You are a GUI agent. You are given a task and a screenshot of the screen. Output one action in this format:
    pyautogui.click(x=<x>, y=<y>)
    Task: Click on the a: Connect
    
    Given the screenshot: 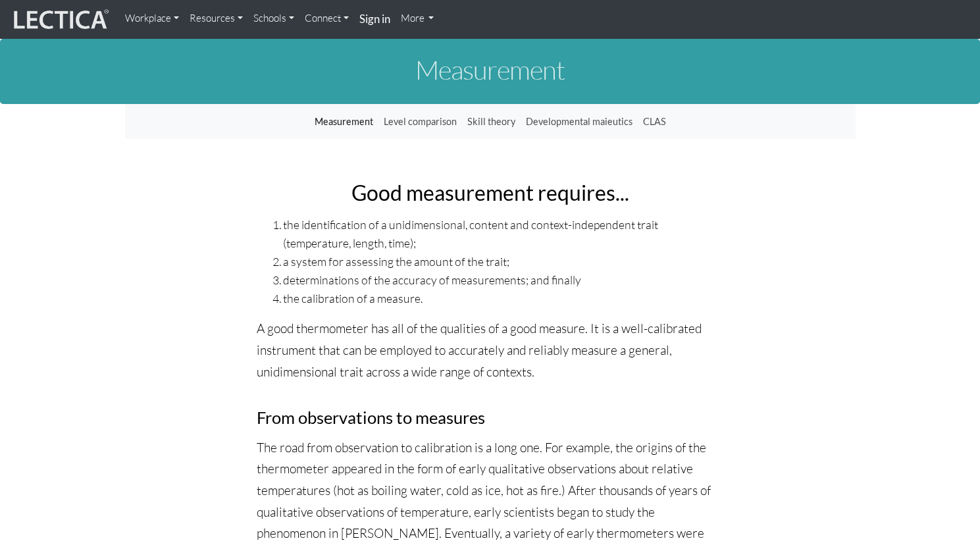 What is the action you would take?
    pyautogui.click(x=326, y=18)
    